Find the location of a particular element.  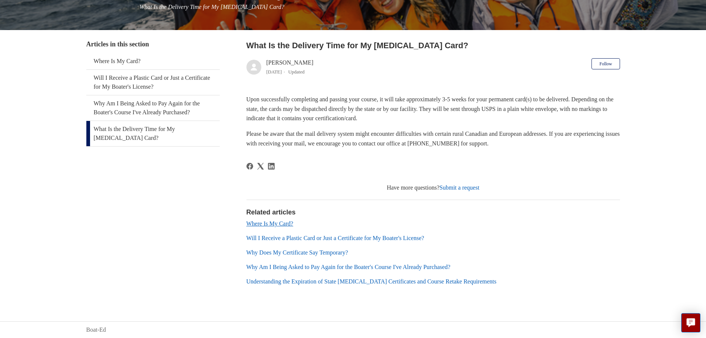

a: Facebook is located at coordinates (250, 166).